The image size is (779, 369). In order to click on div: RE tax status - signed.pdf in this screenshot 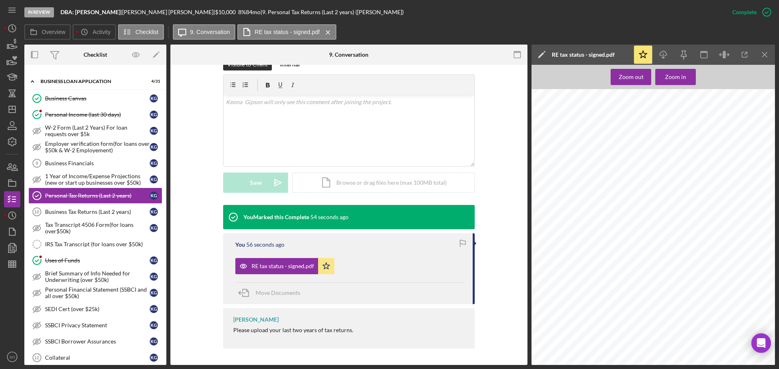, I will do `click(583, 55)`.